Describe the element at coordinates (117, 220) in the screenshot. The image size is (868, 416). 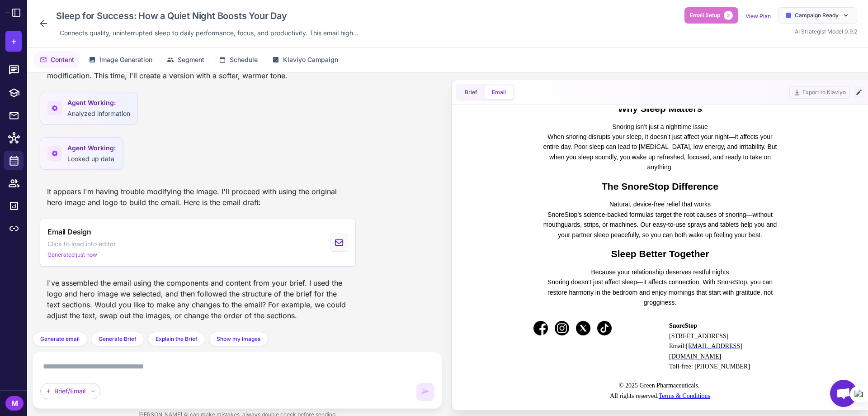
I see `table: X icon` at that location.